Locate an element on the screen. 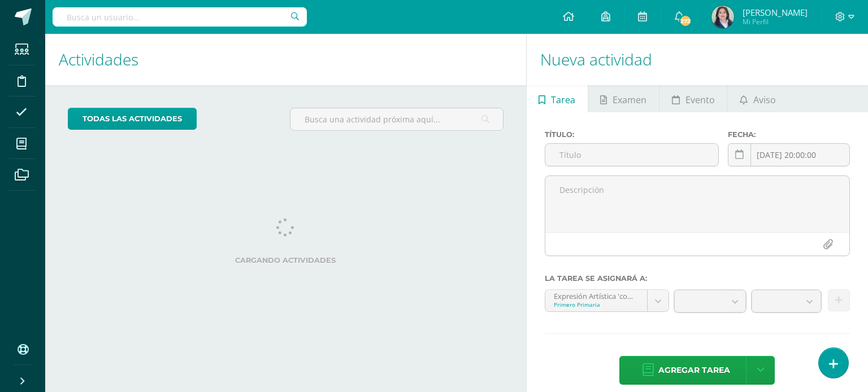  input: Título is located at coordinates (632, 155).